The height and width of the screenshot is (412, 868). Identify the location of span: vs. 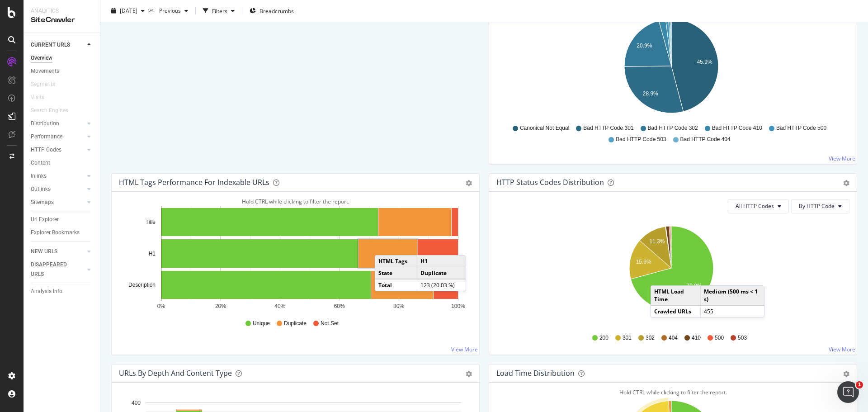
(152, 9).